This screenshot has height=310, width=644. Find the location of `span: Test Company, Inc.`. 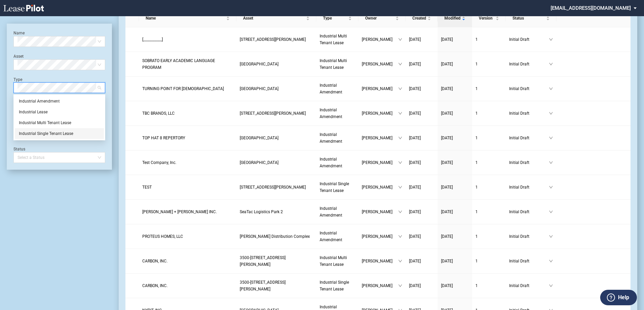

span: Test Company, Inc. is located at coordinates (159, 163).